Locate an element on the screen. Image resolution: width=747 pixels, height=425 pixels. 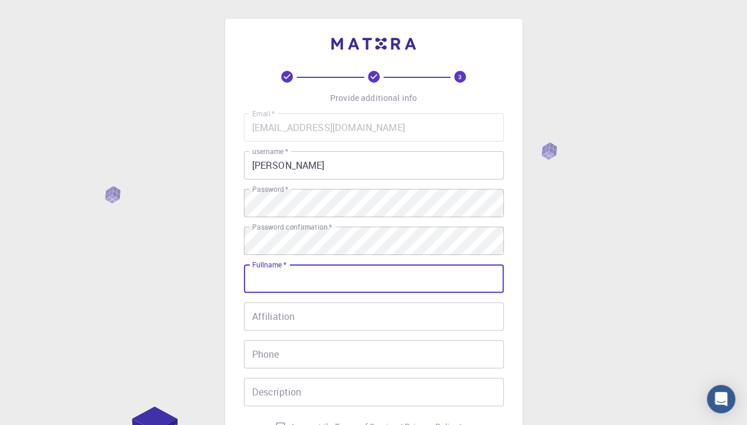
text: 3 is located at coordinates (460, 77).